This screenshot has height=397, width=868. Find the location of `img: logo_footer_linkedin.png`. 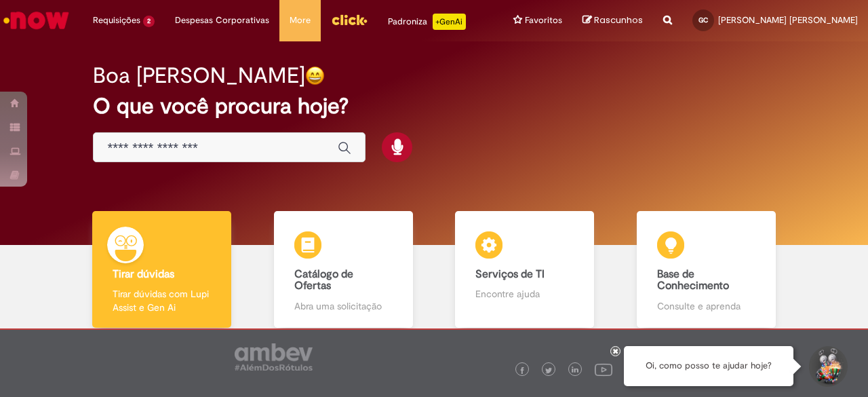

img: logo_footer_linkedin.png is located at coordinates (575, 370).